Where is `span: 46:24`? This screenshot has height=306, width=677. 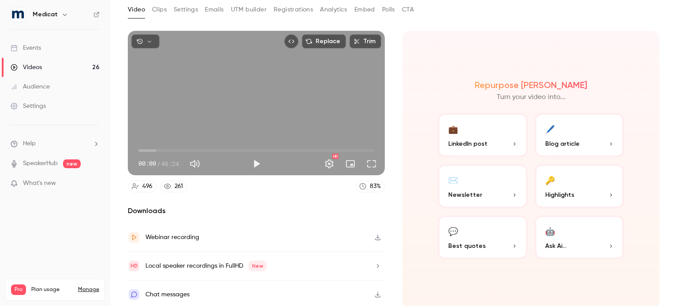
span: 46:24 is located at coordinates (170, 164).